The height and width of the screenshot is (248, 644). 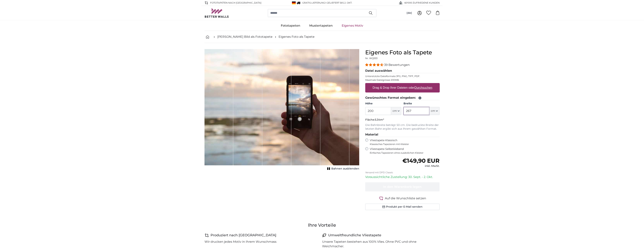 I want to click on a: Eigenes Motiv, so click(x=352, y=26).